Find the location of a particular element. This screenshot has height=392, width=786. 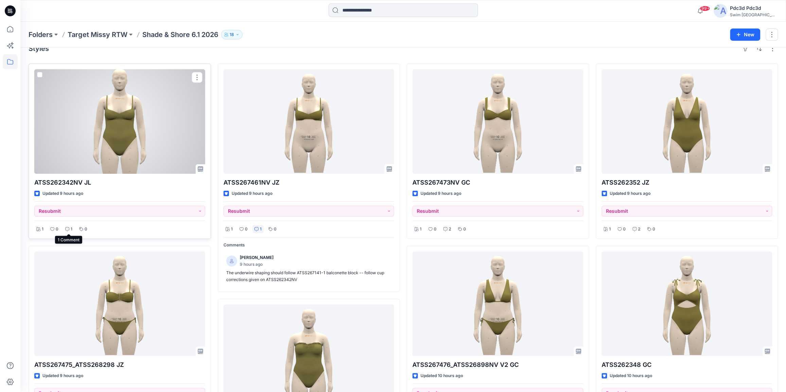

h4: Styles is located at coordinates (39, 49).